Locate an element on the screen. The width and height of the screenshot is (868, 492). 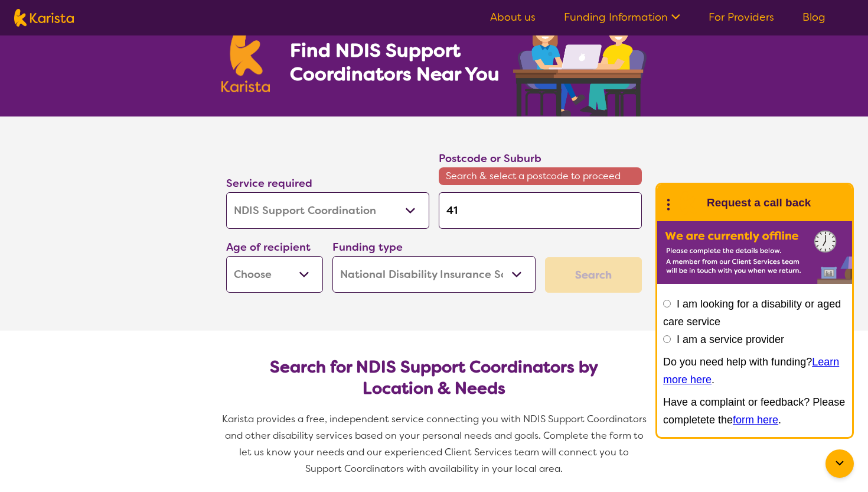
h1: Request a call back is located at coordinates (759, 203).